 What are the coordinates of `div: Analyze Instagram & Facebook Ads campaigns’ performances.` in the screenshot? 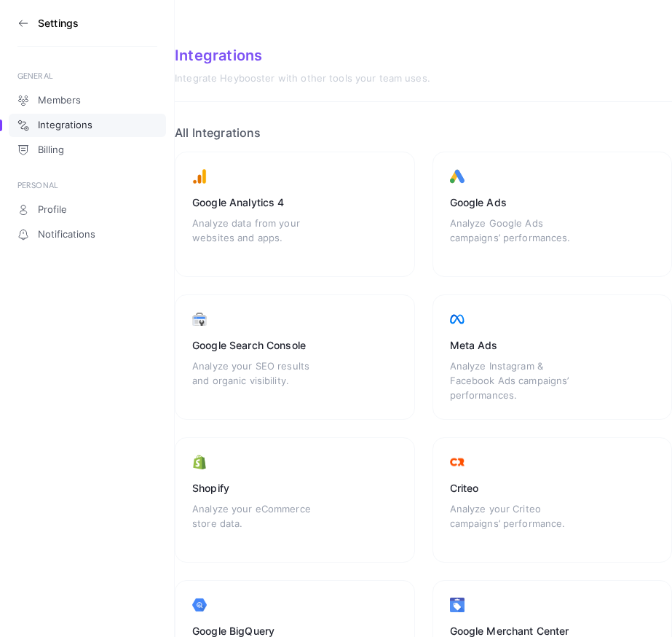 It's located at (514, 380).